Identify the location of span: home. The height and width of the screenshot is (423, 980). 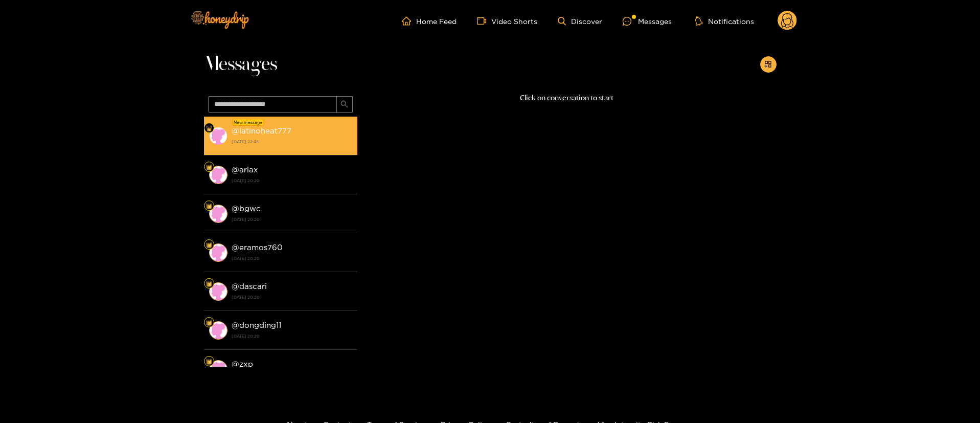
(409, 21).